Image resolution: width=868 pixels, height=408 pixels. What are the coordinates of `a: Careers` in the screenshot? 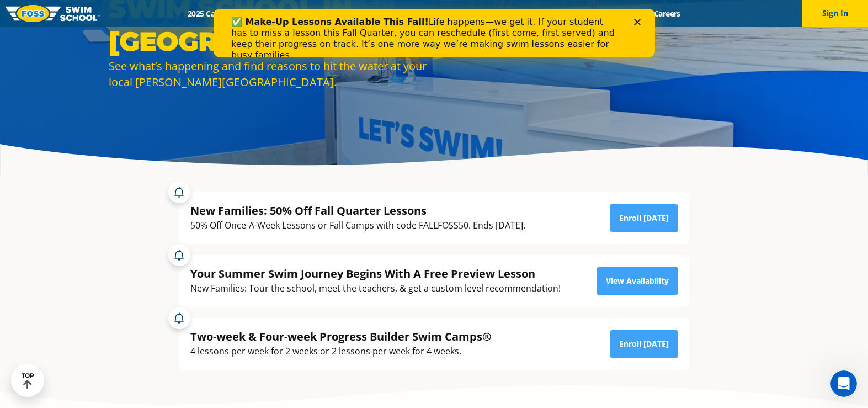 It's located at (667, 13).